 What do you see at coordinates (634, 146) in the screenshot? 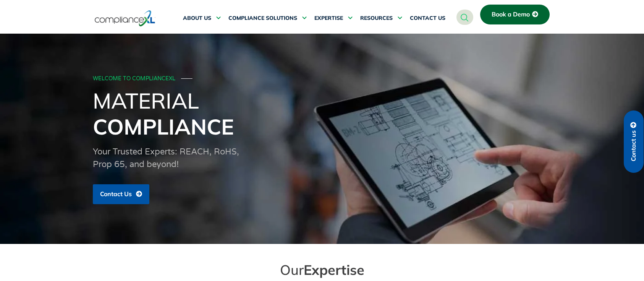
I see `span: Contact us` at bounding box center [634, 146].